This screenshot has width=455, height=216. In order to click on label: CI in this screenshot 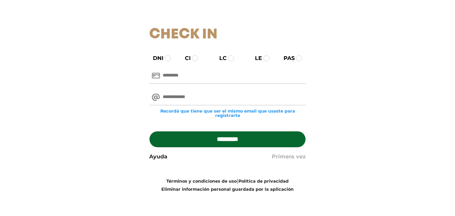, I will do `click(185, 58)`.